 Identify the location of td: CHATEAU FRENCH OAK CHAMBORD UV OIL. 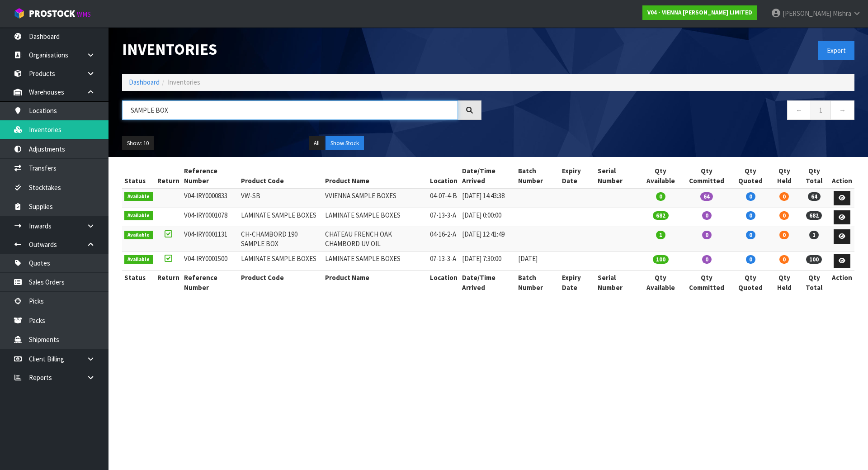
(375, 239).